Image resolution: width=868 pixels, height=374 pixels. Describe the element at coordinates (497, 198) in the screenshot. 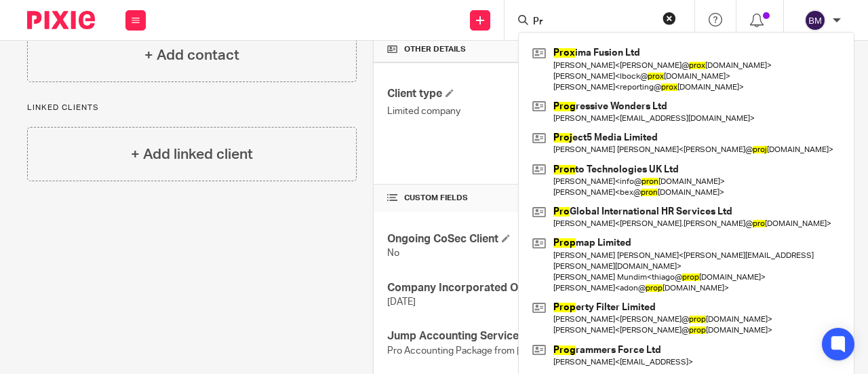

I see `h4: CUSTOM FIELDS` at that location.